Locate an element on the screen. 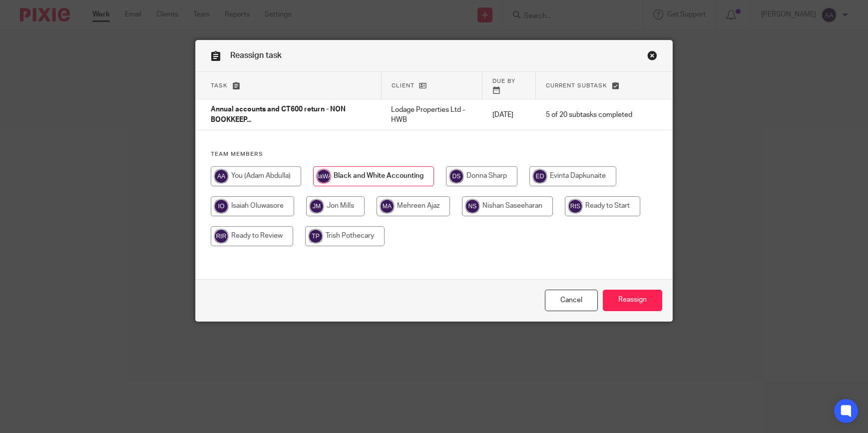 The width and height of the screenshot is (868, 433). td: 5 of 20 subtasks completed is located at coordinates (589, 115).